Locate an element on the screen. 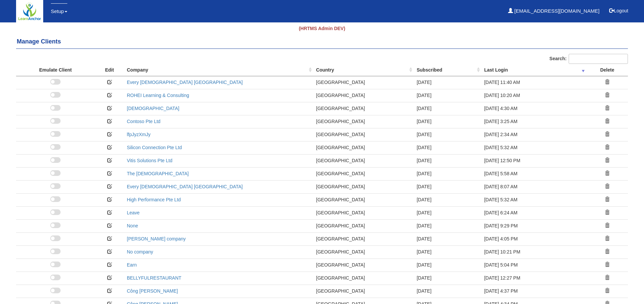 Image resolution: width=644 pixels, height=304 pixels. th: Delete is located at coordinates (607, 70).